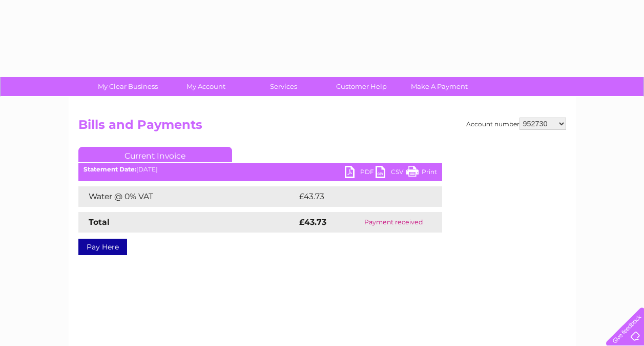 Image resolution: width=644 pixels, height=346 pixels. I want to click on div: Account number, so click(516, 124).